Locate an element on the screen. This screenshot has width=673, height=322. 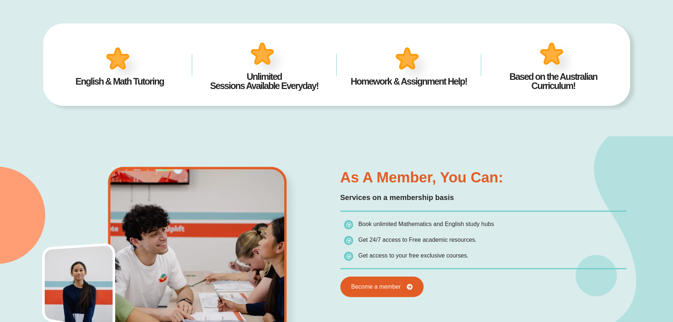
span: Get access to your free exclusive courses. is located at coordinates (413, 256).